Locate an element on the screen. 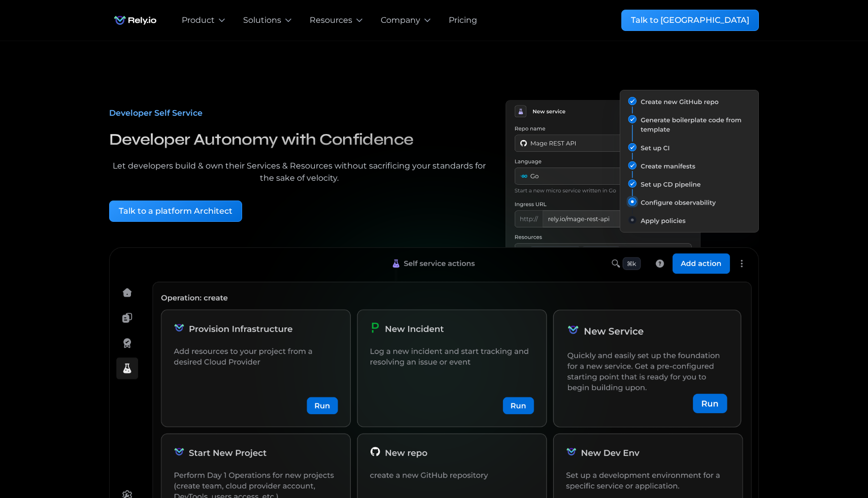 This screenshot has height=498, width=868. a: open lightbox is located at coordinates (632, 169).